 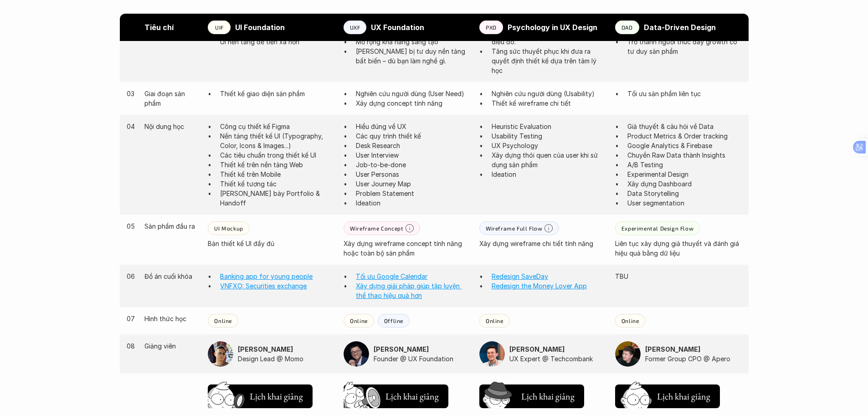 What do you see at coordinates (131, 318) in the screenshot?
I see `p: 07` at bounding box center [131, 318].